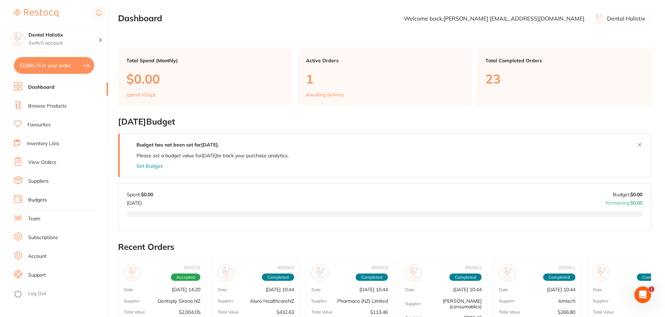 The height and width of the screenshot is (317, 665). What do you see at coordinates (18, 39) in the screenshot?
I see `img: Dental Holistix` at bounding box center [18, 39].